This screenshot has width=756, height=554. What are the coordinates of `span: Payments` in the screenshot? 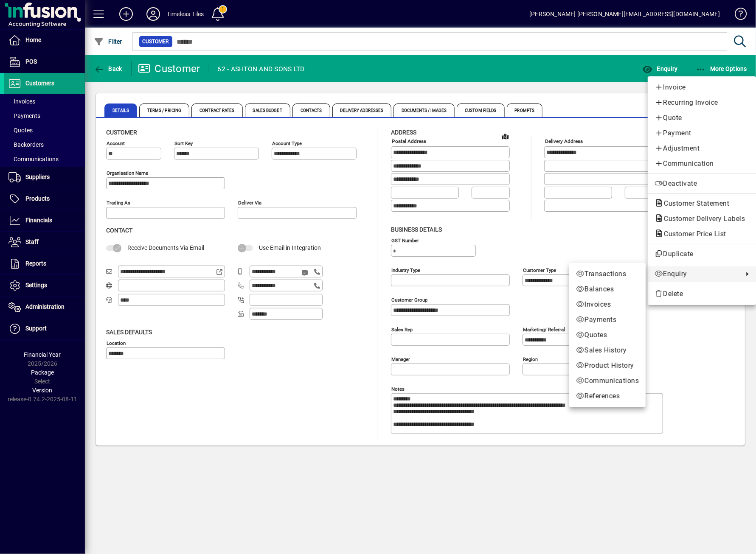 It's located at (607, 320).